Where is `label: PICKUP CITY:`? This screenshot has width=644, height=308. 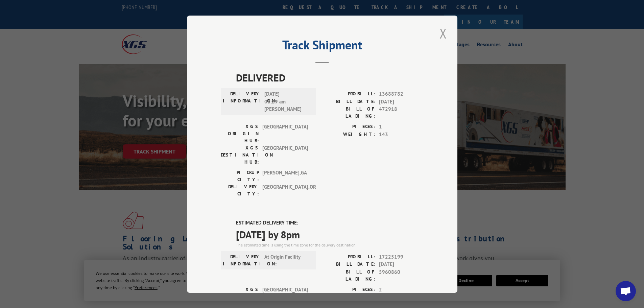
label: PICKUP CITY: is located at coordinates (240, 176).